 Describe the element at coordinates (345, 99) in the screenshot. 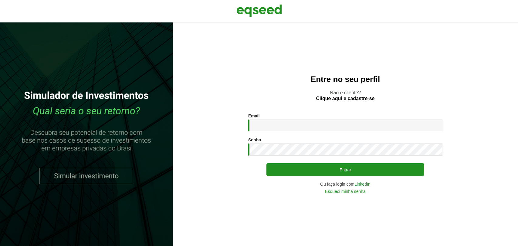

I see `a: Clique aqui e cadastre-se` at that location.